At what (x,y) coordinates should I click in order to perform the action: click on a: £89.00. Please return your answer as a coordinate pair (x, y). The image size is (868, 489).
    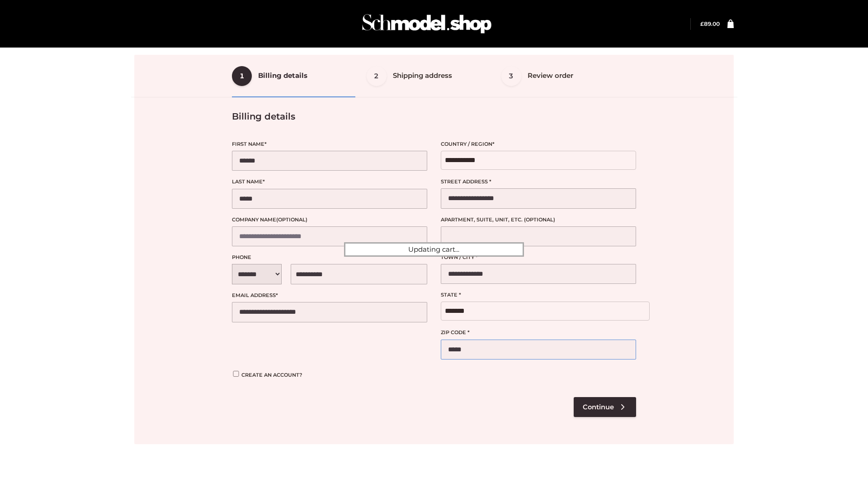
    Looking at the image, I should click on (710, 24).